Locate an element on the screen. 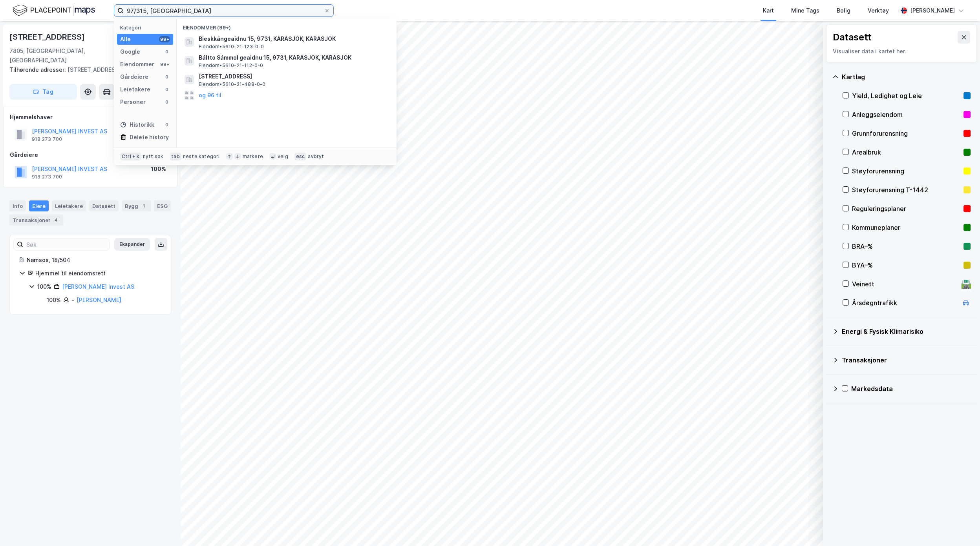 The height and width of the screenshot is (546, 980). div: ESG is located at coordinates (162, 206).